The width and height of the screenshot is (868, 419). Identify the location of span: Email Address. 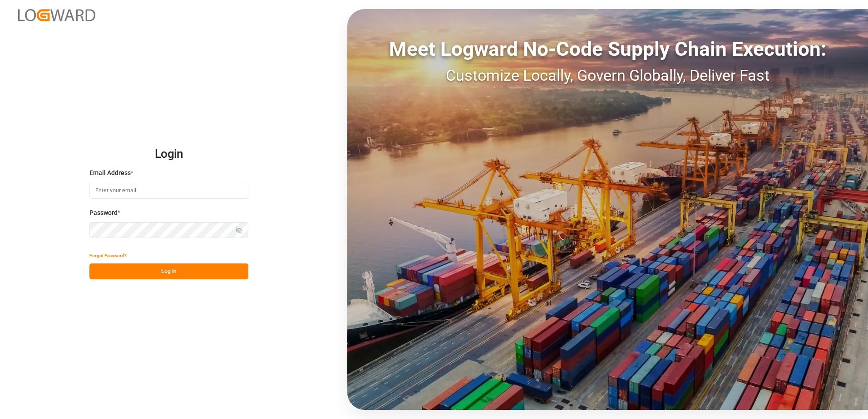
(110, 173).